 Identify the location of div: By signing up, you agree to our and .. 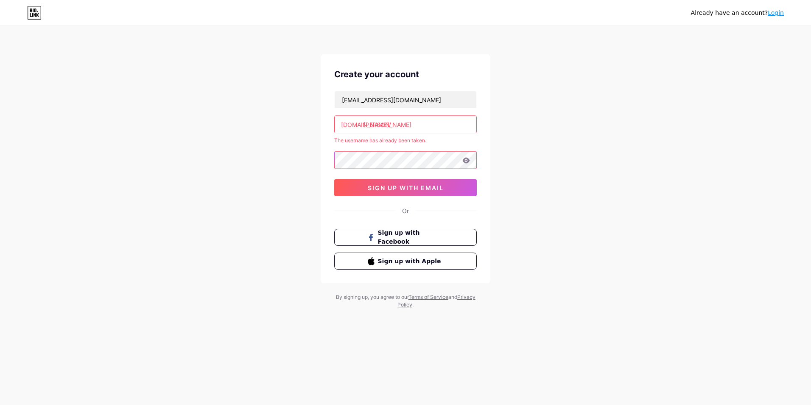
(405, 301).